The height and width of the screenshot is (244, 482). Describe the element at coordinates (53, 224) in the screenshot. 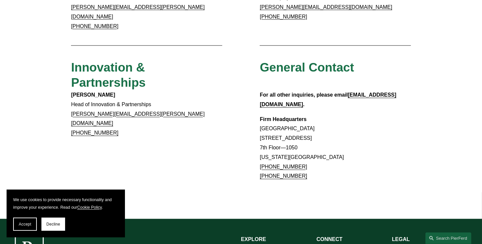

I see `span: Decline` at that location.